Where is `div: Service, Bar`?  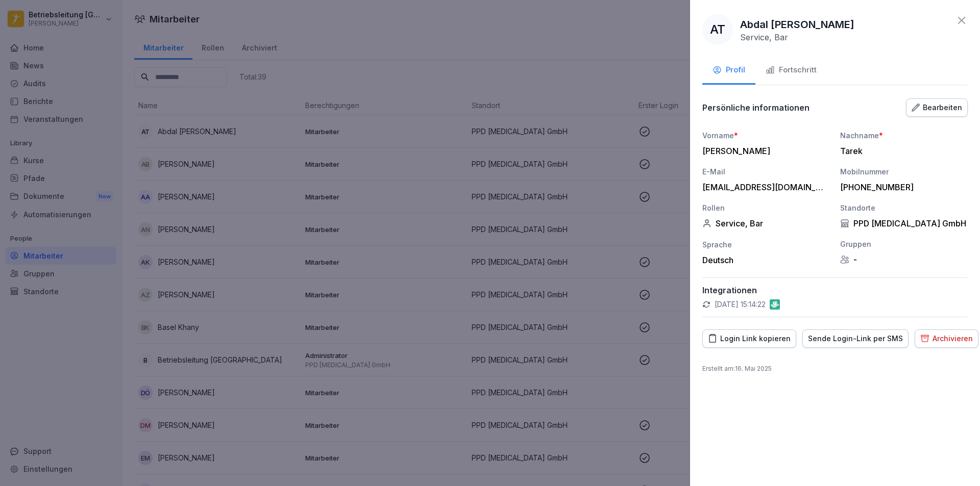
div: Service, Bar is located at coordinates (766, 224).